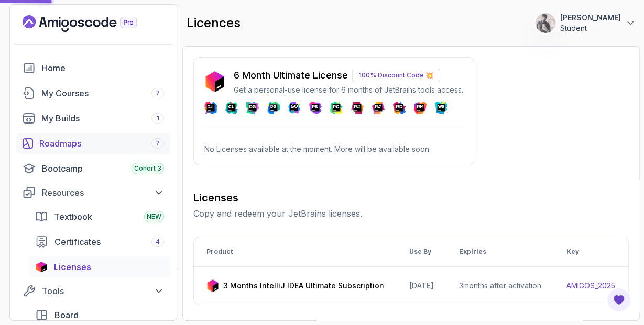 This screenshot has width=644, height=325. I want to click on img: user profile image, so click(545, 23).